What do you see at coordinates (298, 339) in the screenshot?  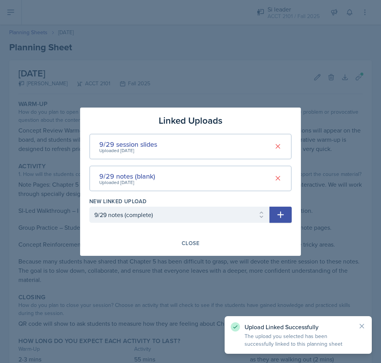 I see `p: The upload you selected has been successfully linked to this planning sheet` at bounding box center [298, 339].